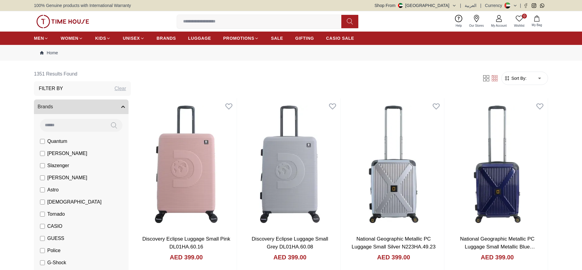  I want to click on a: BRANDS, so click(166, 38).